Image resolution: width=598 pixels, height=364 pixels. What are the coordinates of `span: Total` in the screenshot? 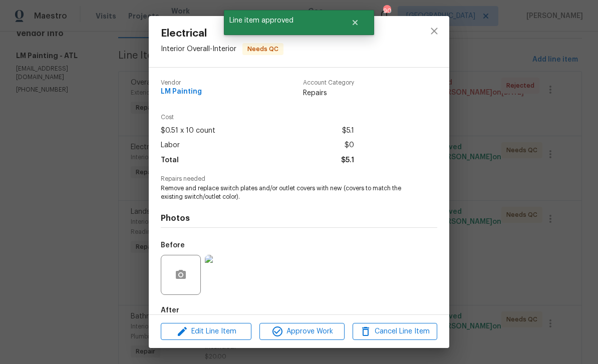 It's located at (170, 160).